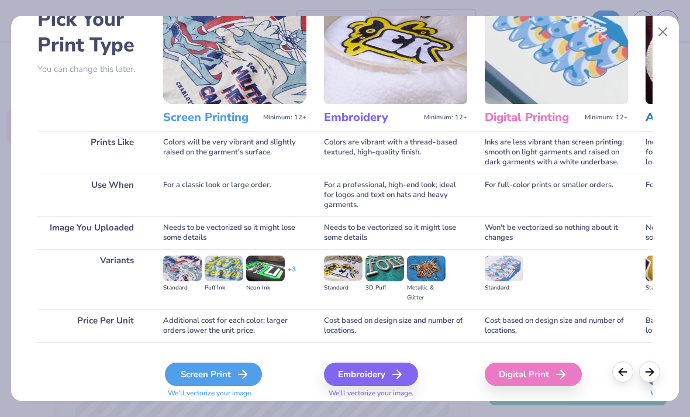 Image resolution: width=690 pixels, height=417 pixels. What do you see at coordinates (224, 269) in the screenshot?
I see `img: Puff Ink` at bounding box center [224, 269].